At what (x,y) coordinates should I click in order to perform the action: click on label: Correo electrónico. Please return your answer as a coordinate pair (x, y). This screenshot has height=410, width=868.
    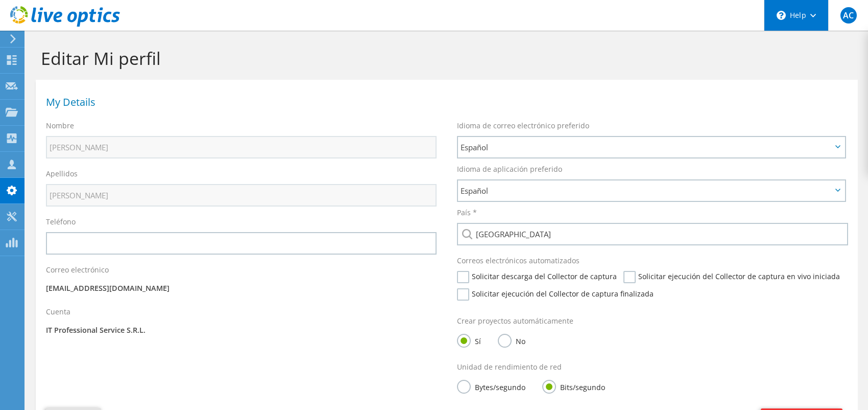
    Looking at the image, I should click on (77, 270).